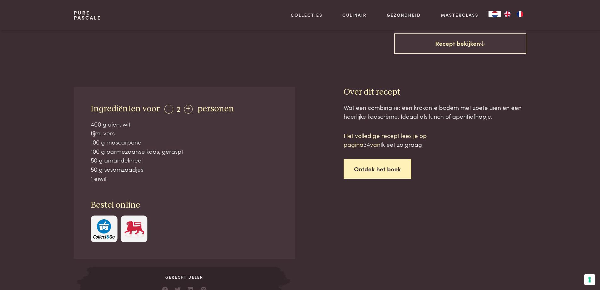  What do you see at coordinates (179, 108) in the screenshot?
I see `span: 2` at bounding box center [179, 108].